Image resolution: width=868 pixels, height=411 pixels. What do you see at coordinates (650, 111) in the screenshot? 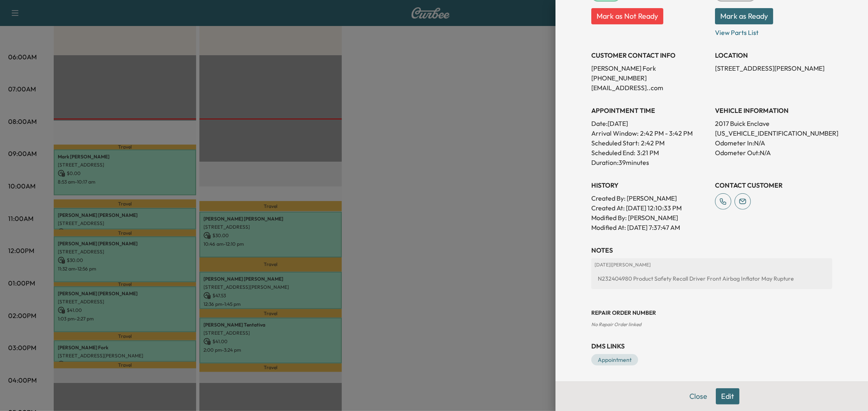
I see `h3: APPOINTMENT TIME` at bounding box center [650, 111].